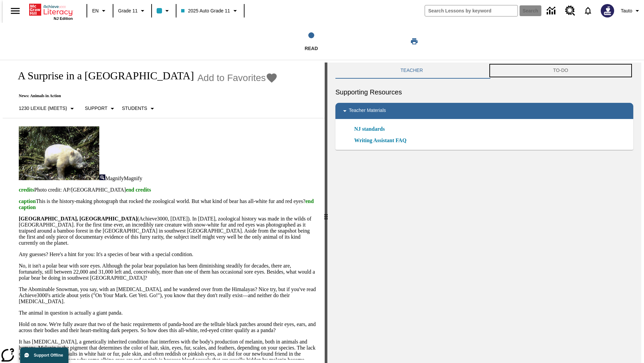  What do you see at coordinates (484, 92) in the screenshot?
I see `h6: Supporting Resources` at bounding box center [484, 92].